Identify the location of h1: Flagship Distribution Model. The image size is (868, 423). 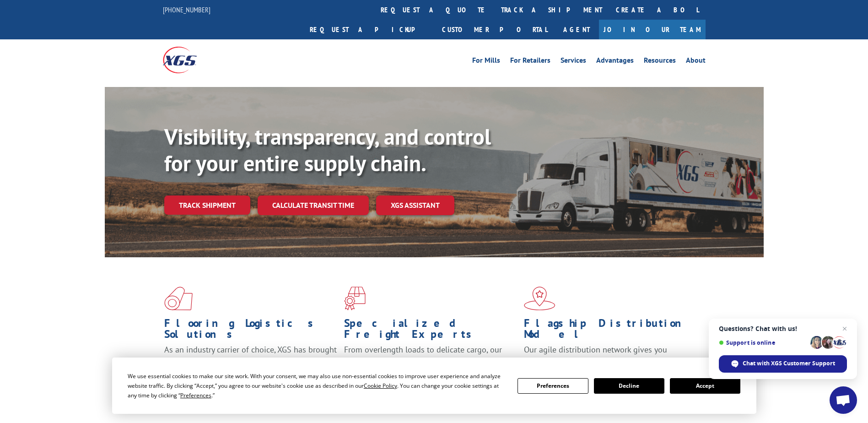
(610, 331).